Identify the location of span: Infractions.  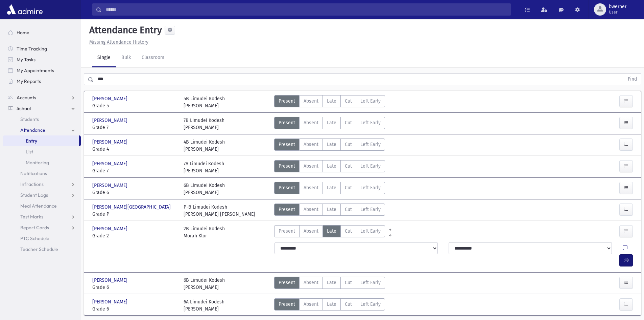
(32, 184).